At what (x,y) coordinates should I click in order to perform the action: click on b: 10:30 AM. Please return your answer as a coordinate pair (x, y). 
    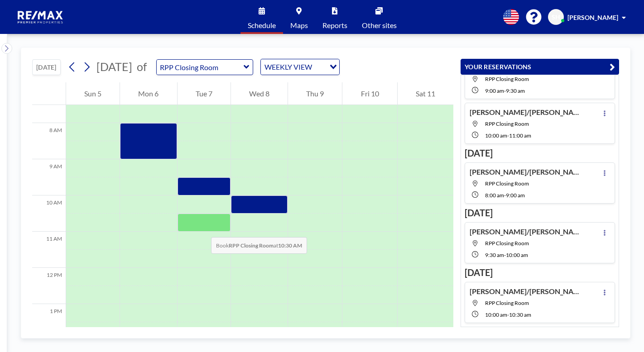
    Looking at the image, I should click on (290, 245).